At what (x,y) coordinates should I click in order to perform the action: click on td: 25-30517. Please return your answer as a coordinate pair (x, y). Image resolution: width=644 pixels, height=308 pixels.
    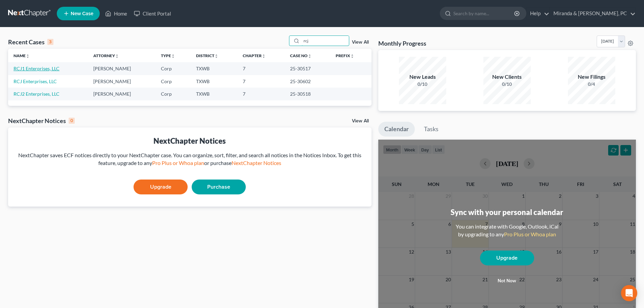
    Looking at the image, I should click on (307, 68).